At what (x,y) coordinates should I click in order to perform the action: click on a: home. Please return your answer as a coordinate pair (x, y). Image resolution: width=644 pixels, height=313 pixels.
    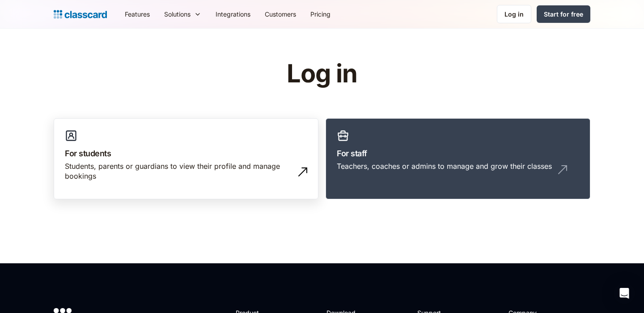
    Looking at the image, I should click on (80, 14).